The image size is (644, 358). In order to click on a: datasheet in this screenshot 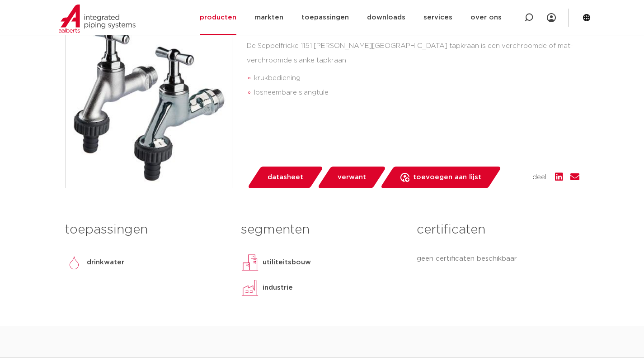, I will do `click(286, 178)`.